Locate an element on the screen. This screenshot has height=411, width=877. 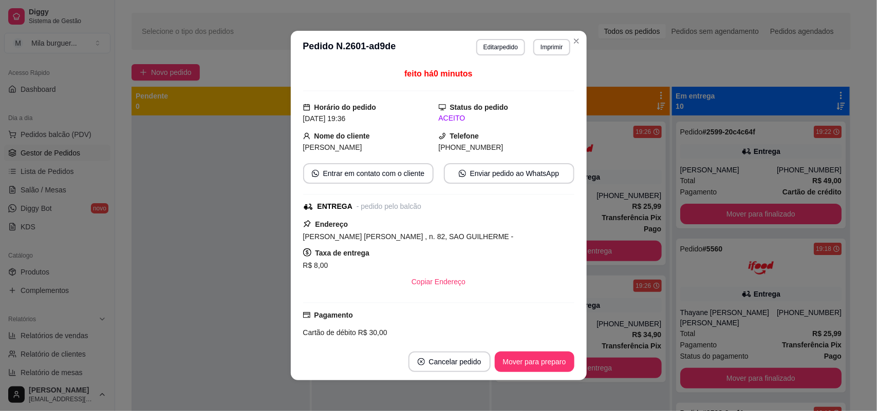
strong: Nome do cliente is located at coordinates (342, 136).